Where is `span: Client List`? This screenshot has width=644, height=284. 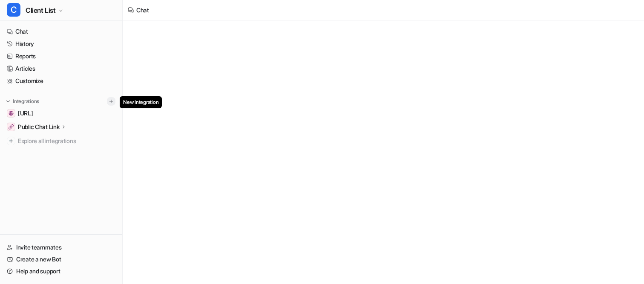 span: Client List is located at coordinates (41, 10).